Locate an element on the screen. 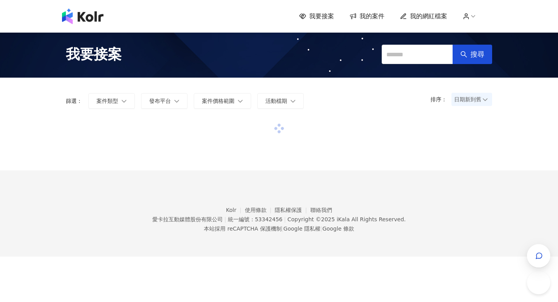  a: 使用條款 is located at coordinates (260, 210).